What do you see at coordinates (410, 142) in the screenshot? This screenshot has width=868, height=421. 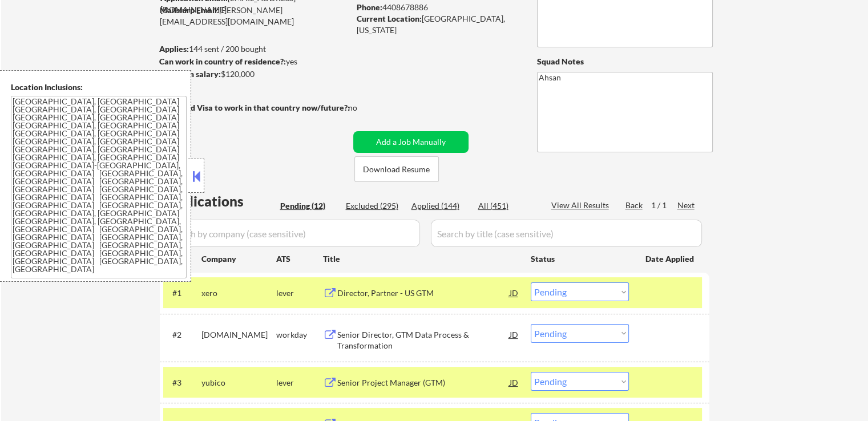 I see `button: Add a Job Manually` at bounding box center [410, 142].